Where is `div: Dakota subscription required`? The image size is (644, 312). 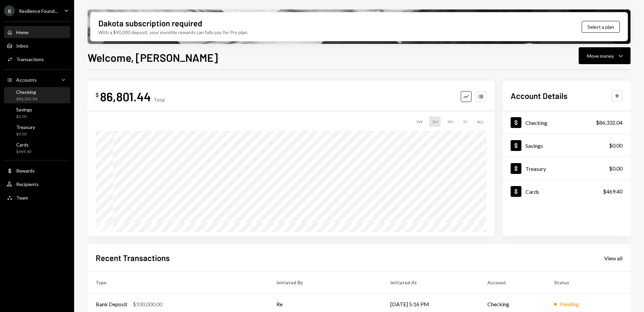
div: Dakota subscription required is located at coordinates (151, 23).